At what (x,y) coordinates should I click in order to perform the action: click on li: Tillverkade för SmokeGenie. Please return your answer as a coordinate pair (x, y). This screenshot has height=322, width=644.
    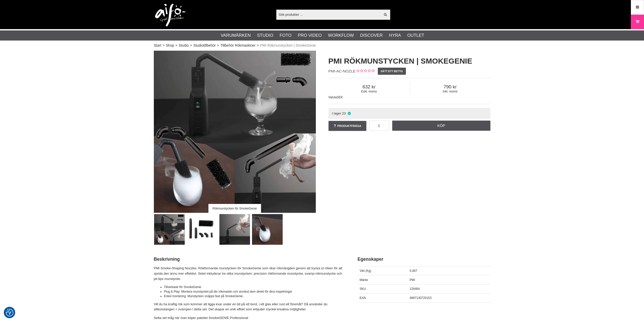
    Looking at the image, I should click on (254, 287).